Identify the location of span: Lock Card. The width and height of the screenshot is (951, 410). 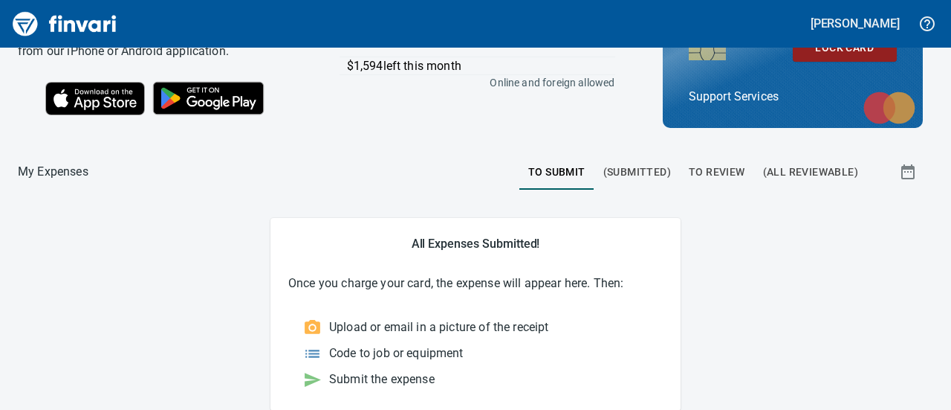
(845, 48).